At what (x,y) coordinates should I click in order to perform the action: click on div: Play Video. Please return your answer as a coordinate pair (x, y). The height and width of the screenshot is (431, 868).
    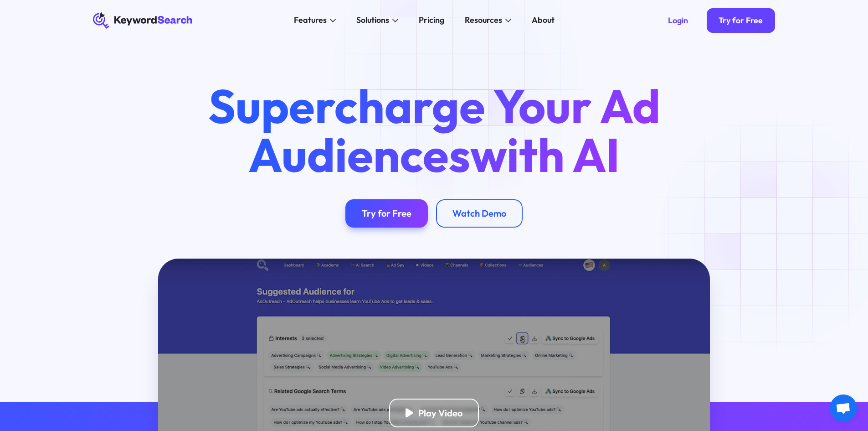
    Looking at the image, I should click on (440, 413).